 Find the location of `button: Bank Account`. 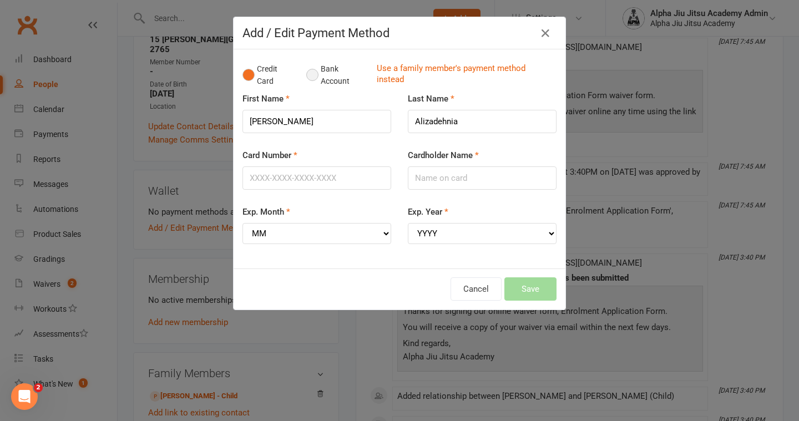

button: Bank Account is located at coordinates (337, 75).